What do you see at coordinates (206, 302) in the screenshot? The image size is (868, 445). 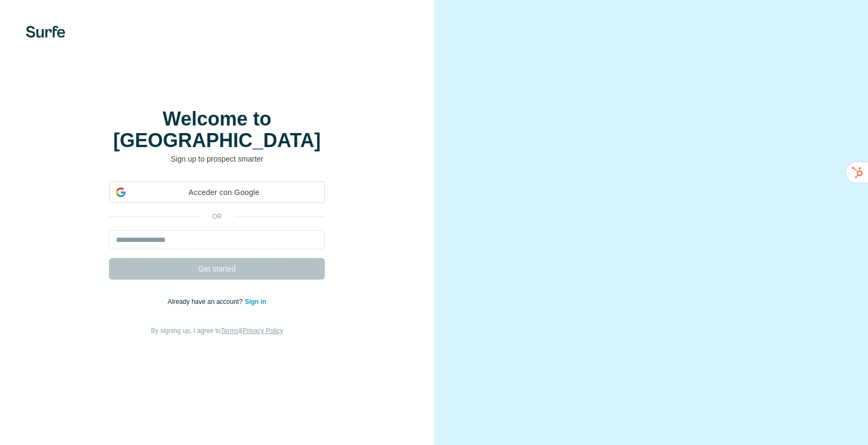 I see `span: Already have an account?` at bounding box center [206, 302].